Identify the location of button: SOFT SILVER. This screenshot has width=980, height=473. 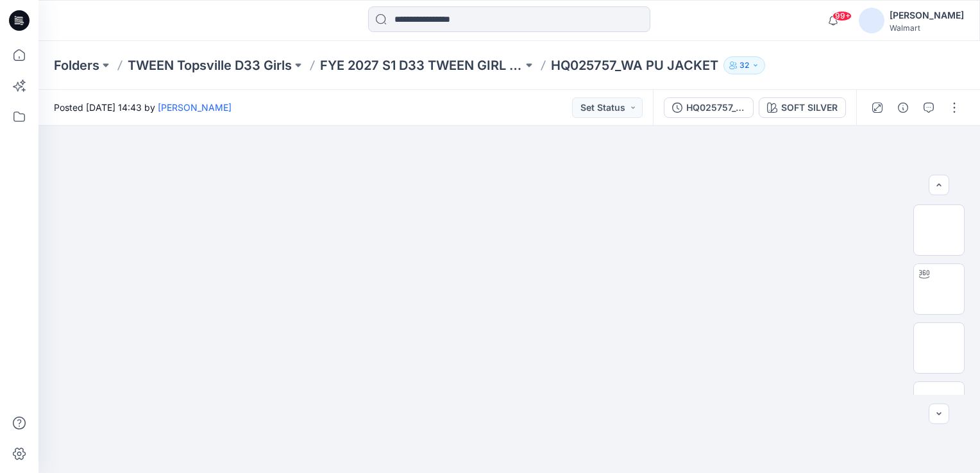
(802, 108).